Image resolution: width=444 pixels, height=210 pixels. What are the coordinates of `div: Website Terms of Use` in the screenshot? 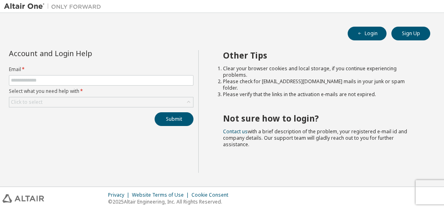 It's located at (161, 195).